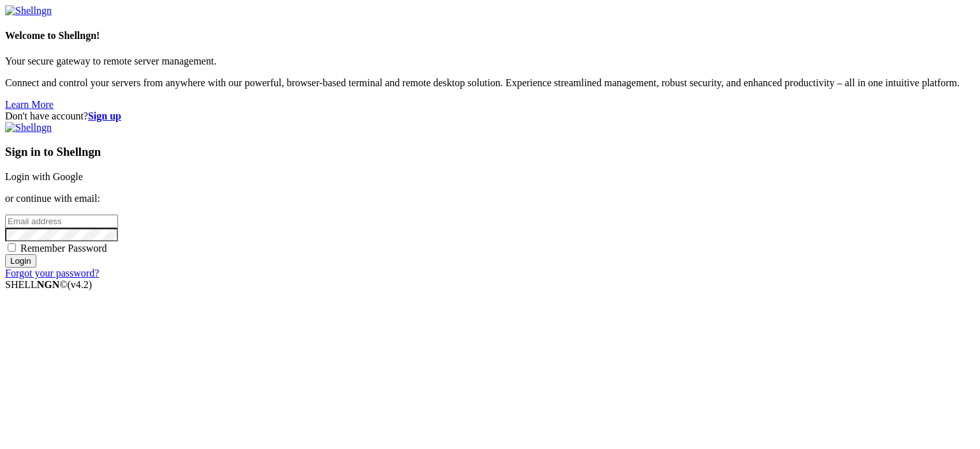 The width and height of the screenshot is (980, 449). I want to click on p: Your secure gateway to remote server management., so click(490, 61).